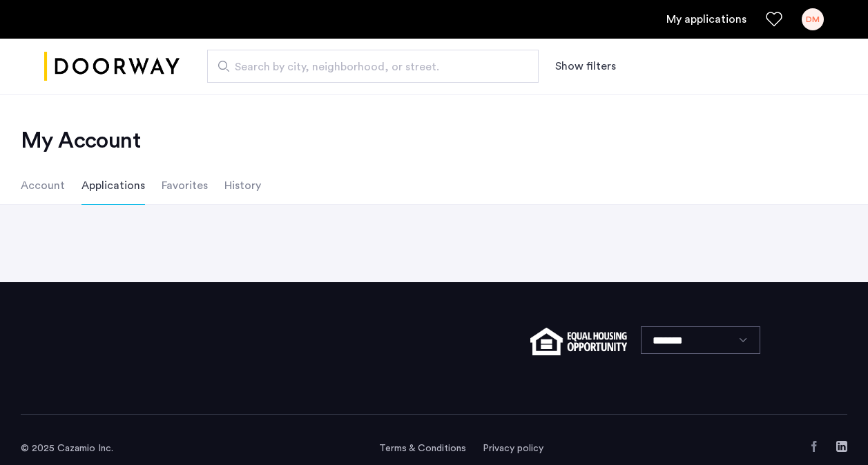 This screenshot has height=465, width=868. What do you see at coordinates (423, 448) in the screenshot?
I see `a: Terms and conditions` at bounding box center [423, 448].